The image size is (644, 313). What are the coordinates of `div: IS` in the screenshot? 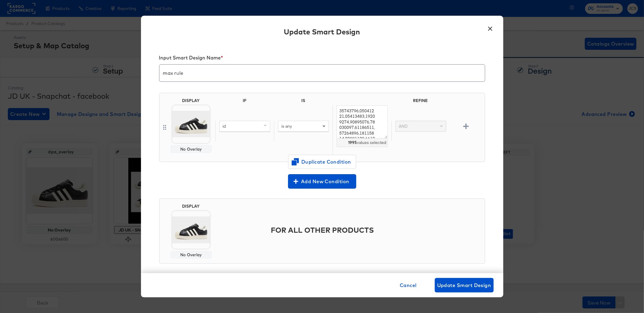 It's located at (303, 102).